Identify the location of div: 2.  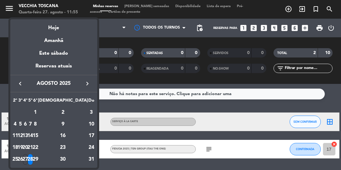
(63, 113).